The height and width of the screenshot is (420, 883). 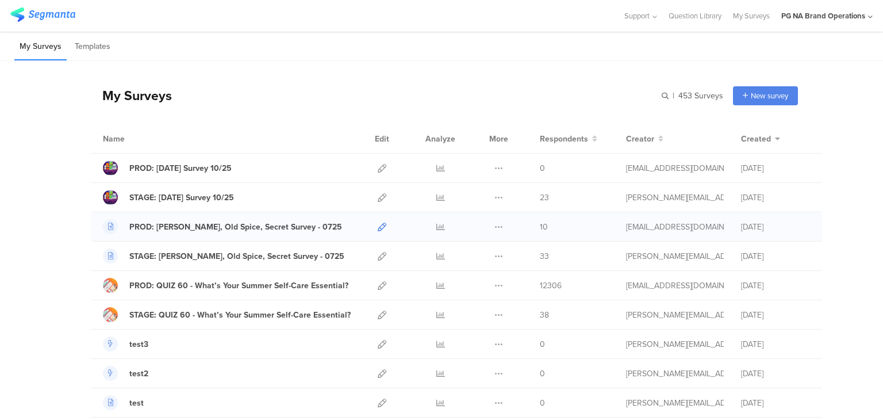 I want to click on span: New survey, so click(x=769, y=95).